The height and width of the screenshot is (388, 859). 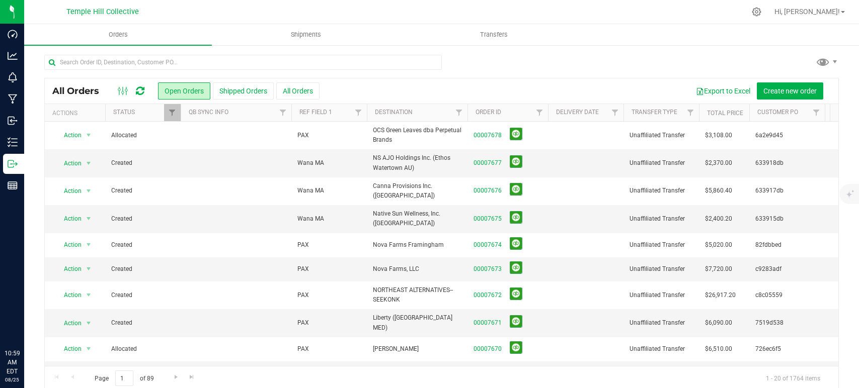 I want to click on span: $6,510.00, so click(x=718, y=349).